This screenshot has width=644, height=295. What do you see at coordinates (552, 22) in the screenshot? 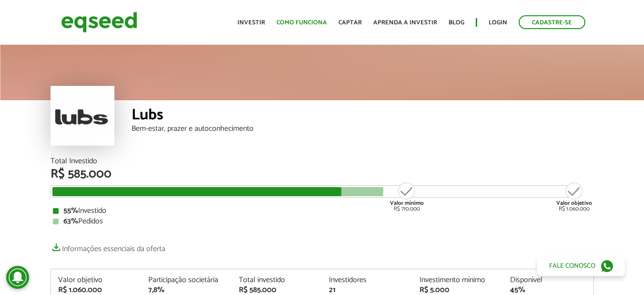
I see `a: Cadastre-se` at bounding box center [552, 22].